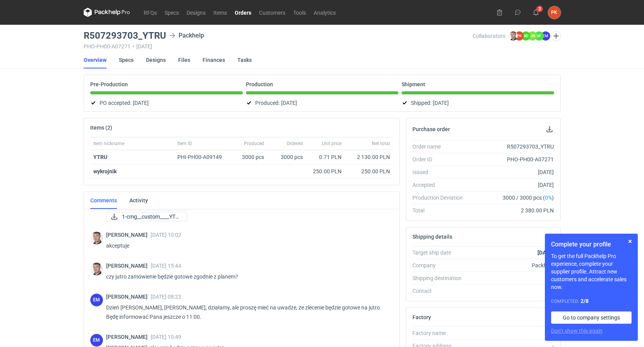 The image size is (644, 347). I want to click on div: Shipping destination, so click(441, 278).